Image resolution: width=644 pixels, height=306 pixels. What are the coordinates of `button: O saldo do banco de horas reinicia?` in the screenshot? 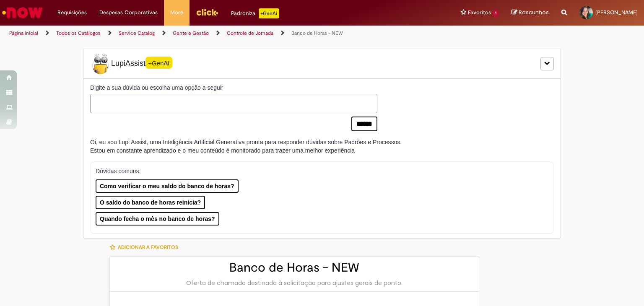 It's located at (150, 202).